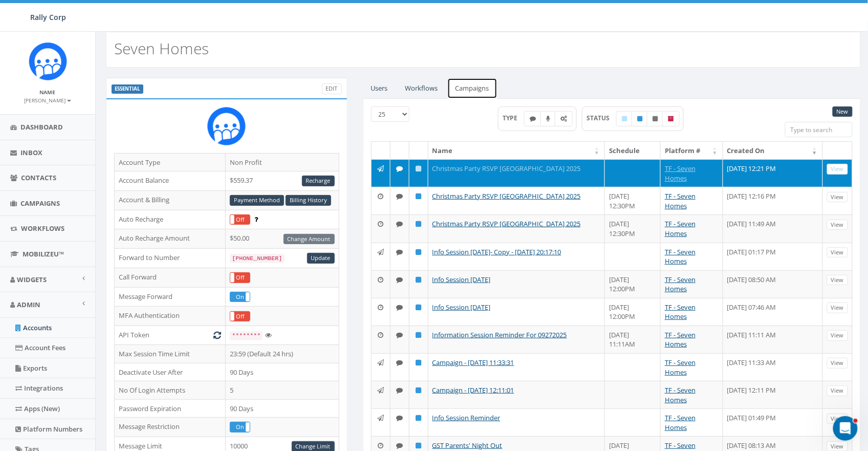 Image resolution: width=868 pixels, height=451 pixels. What do you see at coordinates (48, 17) in the screenshot?
I see `span: Rally Corp` at bounding box center [48, 17].